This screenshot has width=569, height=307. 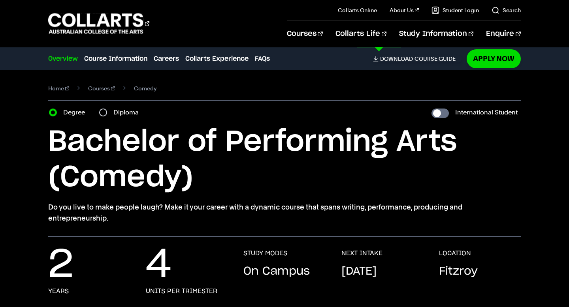 I want to click on a: Collarts Experience, so click(x=217, y=59).